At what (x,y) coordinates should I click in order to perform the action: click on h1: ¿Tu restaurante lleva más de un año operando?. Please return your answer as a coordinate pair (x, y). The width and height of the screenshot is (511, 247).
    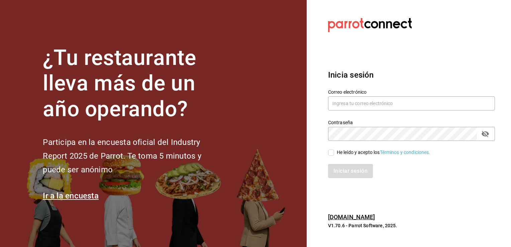
    Looking at the image, I should click on (133, 84).